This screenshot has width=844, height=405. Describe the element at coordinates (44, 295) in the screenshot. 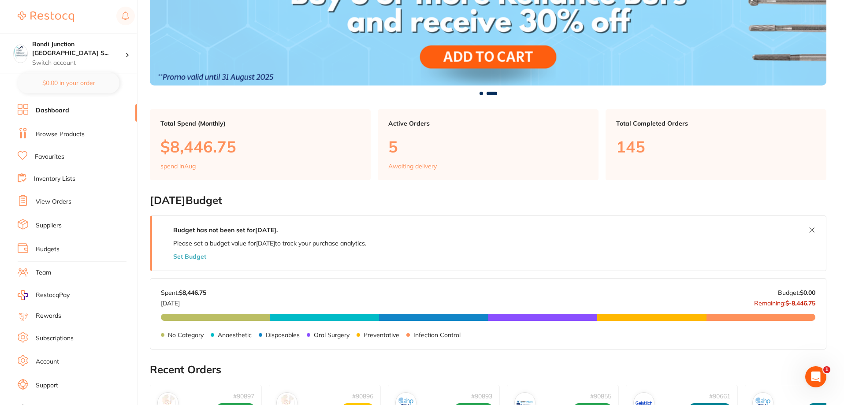

I see `a: RestocqPay` at that location.